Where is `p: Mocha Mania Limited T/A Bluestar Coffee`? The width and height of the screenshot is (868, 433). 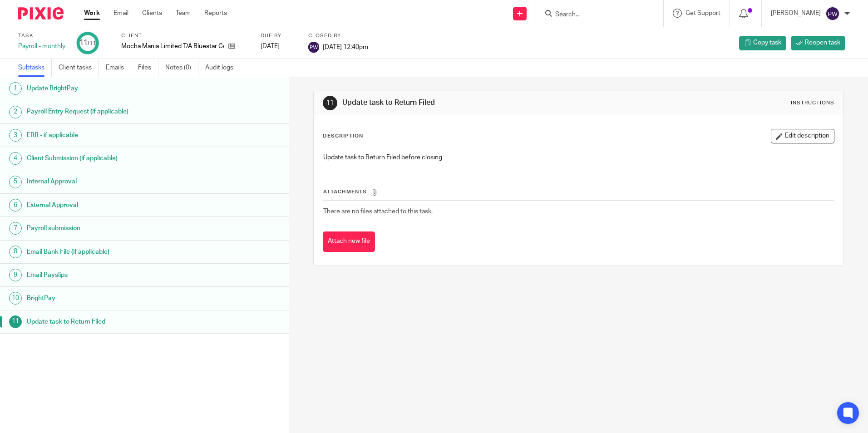
p: Mocha Mania Limited T/A Bluestar Coffee is located at coordinates (172, 46).